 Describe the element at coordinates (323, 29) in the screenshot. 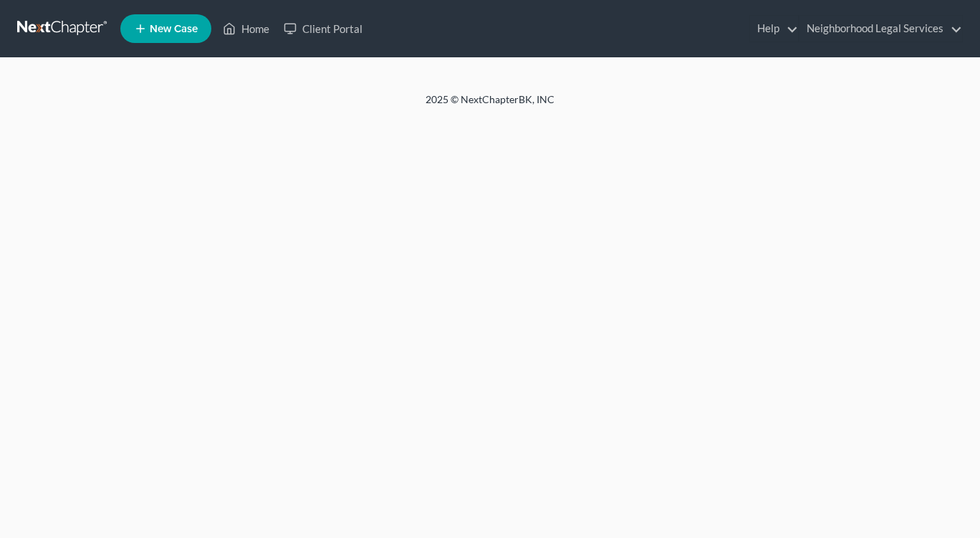

I see `a: Client Portal` at that location.